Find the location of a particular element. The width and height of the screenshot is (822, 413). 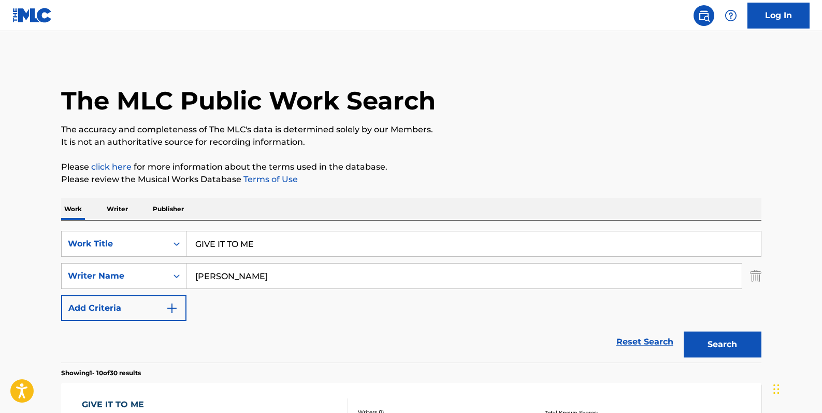

div: Chat Widget is located at coordinates (797, 388).